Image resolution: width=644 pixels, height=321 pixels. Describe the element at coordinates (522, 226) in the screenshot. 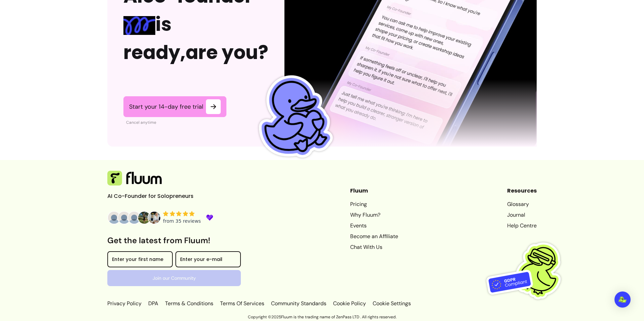

I see `a: Help Centre` at that location.